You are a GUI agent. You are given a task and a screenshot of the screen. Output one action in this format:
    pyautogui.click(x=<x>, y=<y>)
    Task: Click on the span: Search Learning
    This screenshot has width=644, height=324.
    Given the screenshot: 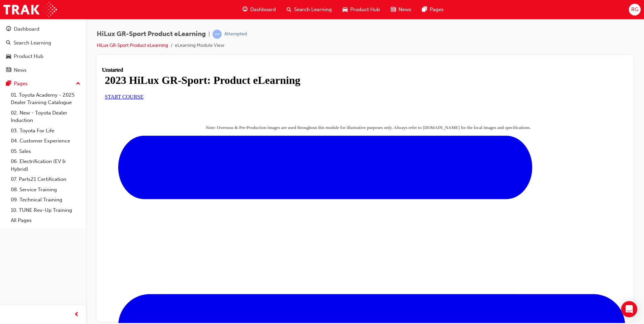 What is the action you would take?
    pyautogui.click(x=313, y=9)
    